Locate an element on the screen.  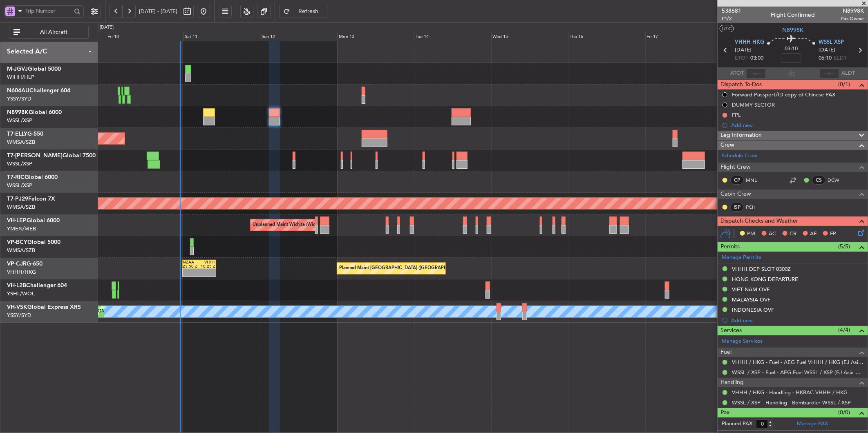
span: 03:00 is located at coordinates (757, 59).